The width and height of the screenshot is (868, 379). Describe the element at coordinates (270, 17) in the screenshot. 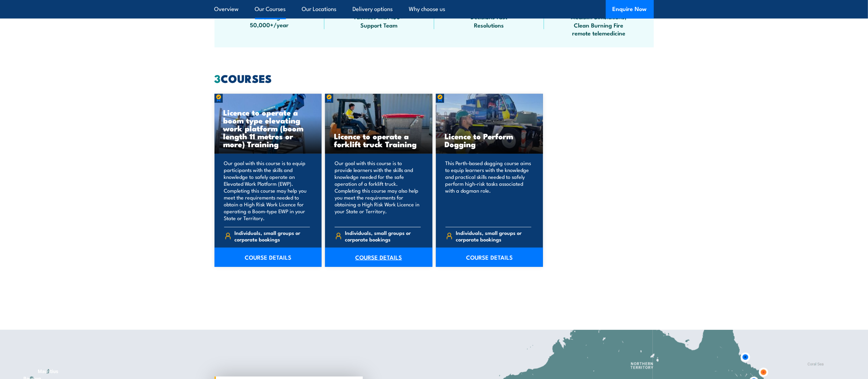

I see `span: Australia Wide Training 50,000+/year` at that location.